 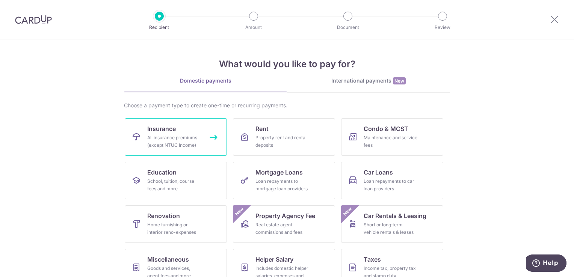 I want to click on a: RenovationHome furnishing or interior reno-expenses, so click(x=176, y=224).